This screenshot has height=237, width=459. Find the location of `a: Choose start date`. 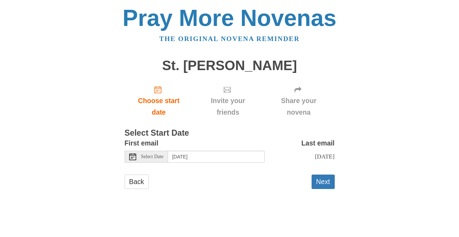

a: Choose start date is located at coordinates (159, 100).